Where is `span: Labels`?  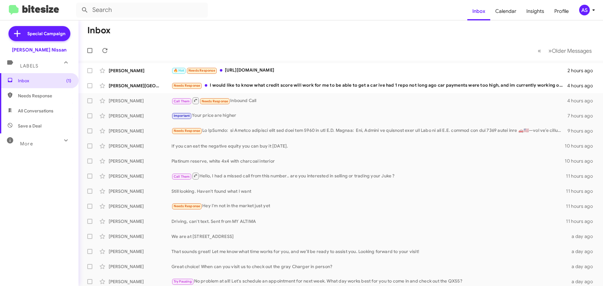
span: Labels is located at coordinates (29, 66).